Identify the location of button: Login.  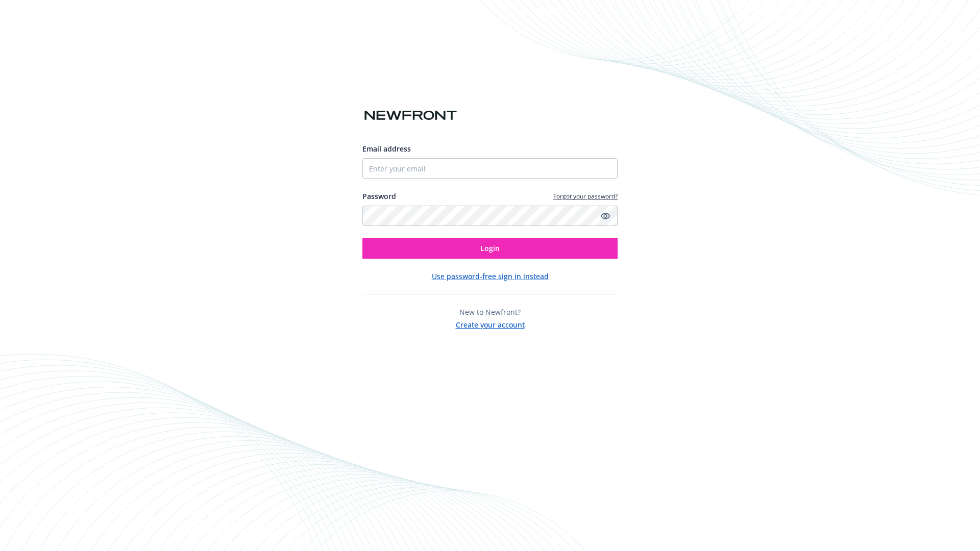
(490, 249).